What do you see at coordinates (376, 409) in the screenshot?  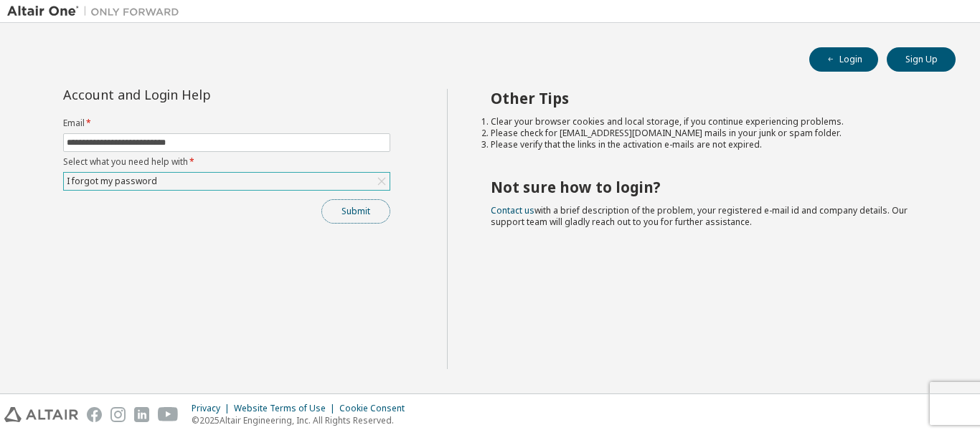 I see `div: Cookie Consent` at bounding box center [376, 409].